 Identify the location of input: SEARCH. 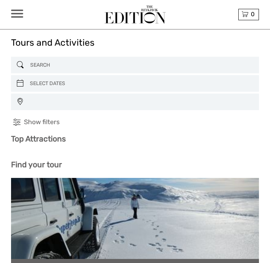
(136, 65).